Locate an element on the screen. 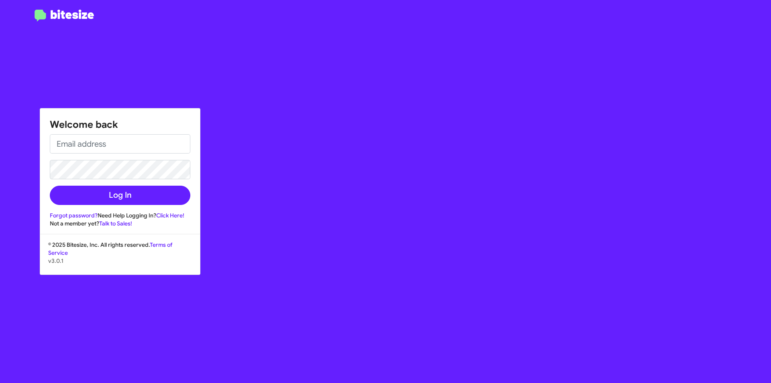 The image size is (771, 383). h1: Welcome back is located at coordinates (120, 124).